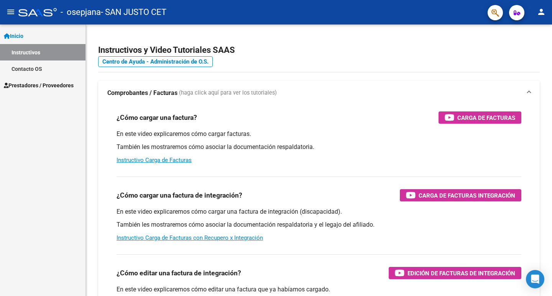 This screenshot has height=296, width=552. Describe the element at coordinates (155, 62) in the screenshot. I see `a: Centro de Ayuda - Administración de O.S.` at that location.